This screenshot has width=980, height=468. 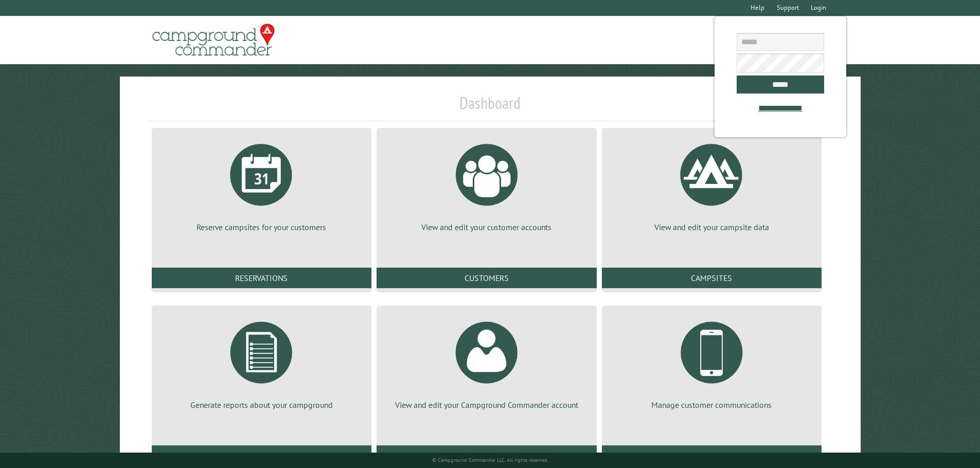 What do you see at coordinates (261, 362) in the screenshot?
I see `a: Generate reports about your campground` at bounding box center [261, 362].